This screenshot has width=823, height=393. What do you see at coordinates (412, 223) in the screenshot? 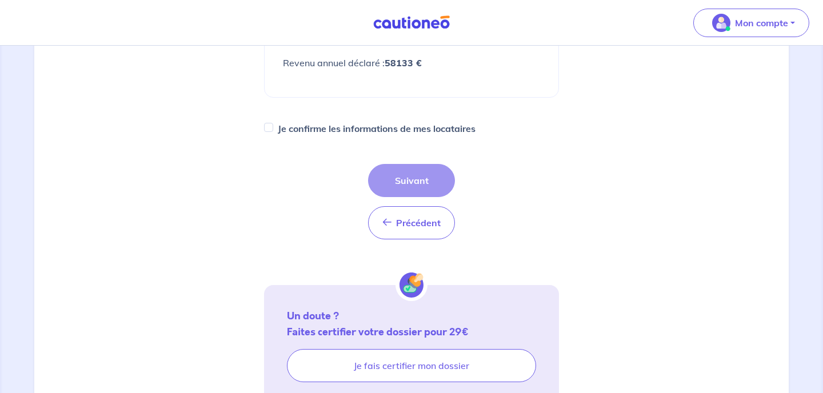
I see `button: Précédent` at bounding box center [412, 223].